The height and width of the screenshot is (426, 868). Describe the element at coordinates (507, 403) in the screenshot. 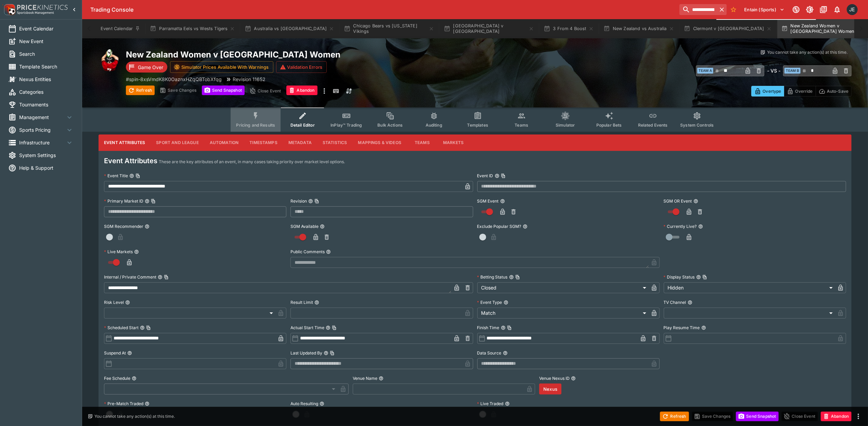

I see `button: Live Traded` at that location.